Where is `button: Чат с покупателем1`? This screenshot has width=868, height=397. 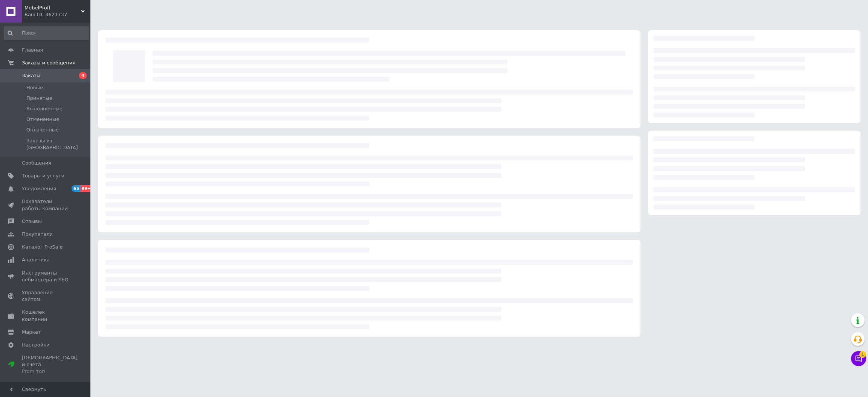
button: Чат с покупателем1 is located at coordinates (858, 358).